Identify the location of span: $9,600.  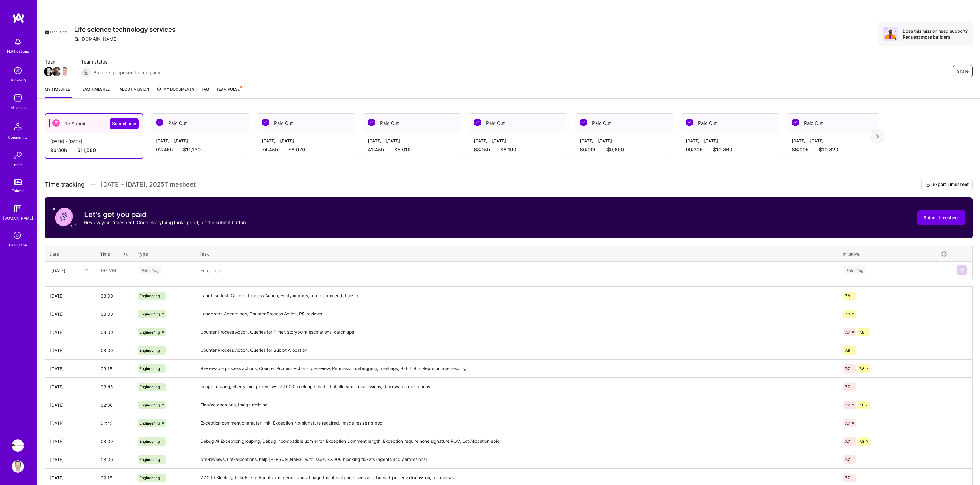
(615, 150).